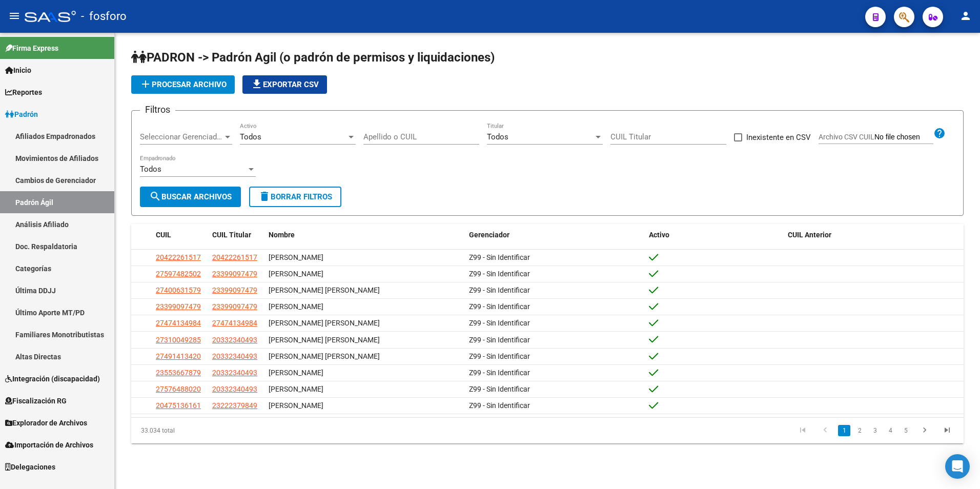  I want to click on span: - fosforo, so click(104, 16).